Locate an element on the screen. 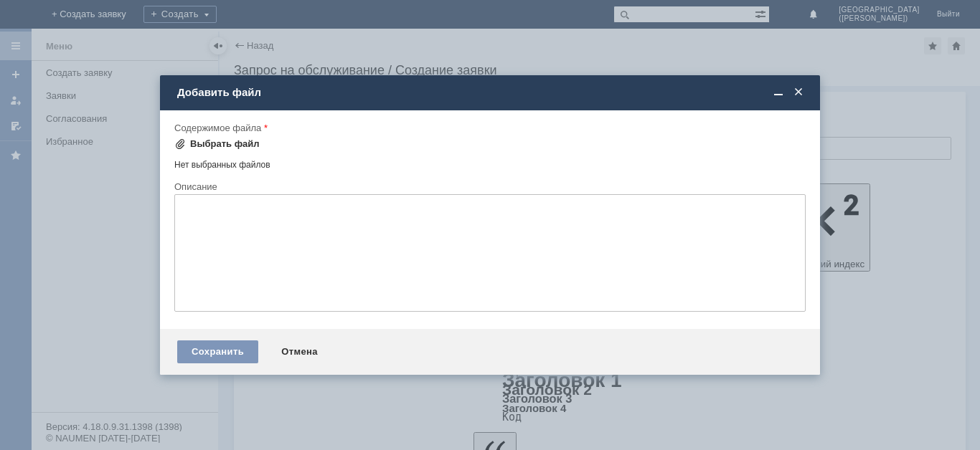  div: Выбрать файл is located at coordinates (225, 144).